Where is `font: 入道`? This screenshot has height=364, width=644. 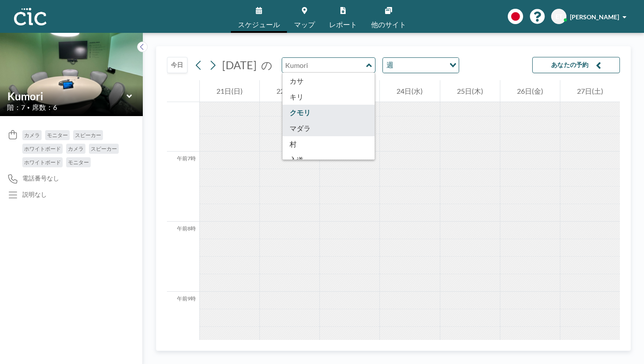
font: 入道 is located at coordinates (296, 159).